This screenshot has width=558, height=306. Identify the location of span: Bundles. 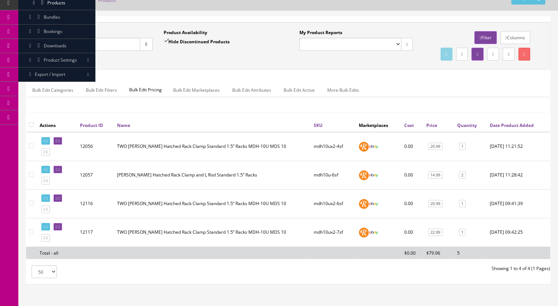
(52, 17).